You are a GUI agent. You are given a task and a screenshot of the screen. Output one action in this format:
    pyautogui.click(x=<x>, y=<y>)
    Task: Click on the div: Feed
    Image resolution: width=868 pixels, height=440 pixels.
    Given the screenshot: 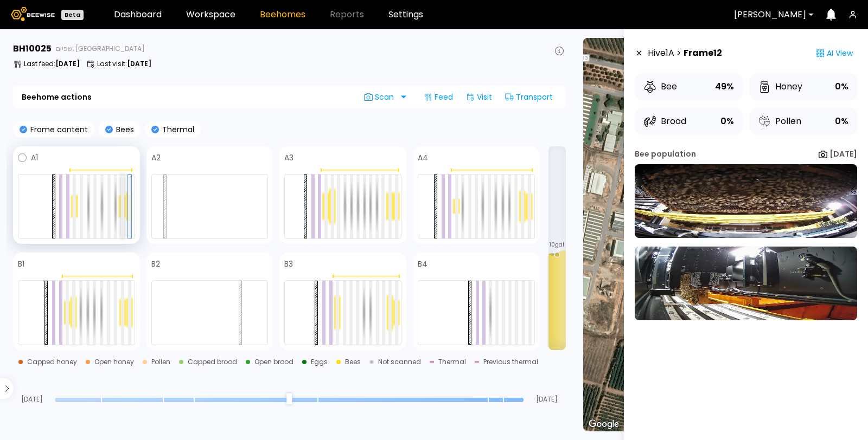 What is the action you would take?
    pyautogui.click(x=439, y=97)
    